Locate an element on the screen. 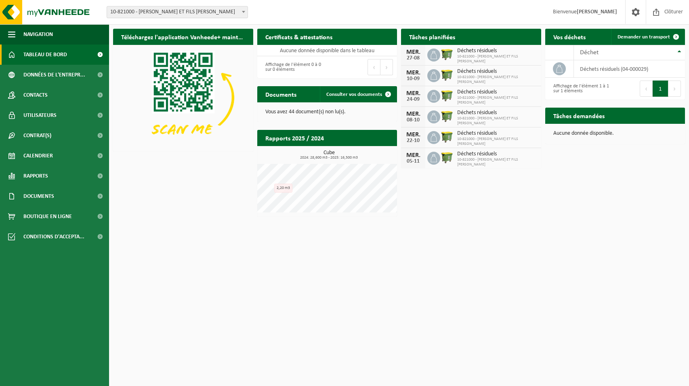  div: 05-11 is located at coordinates (413, 161).